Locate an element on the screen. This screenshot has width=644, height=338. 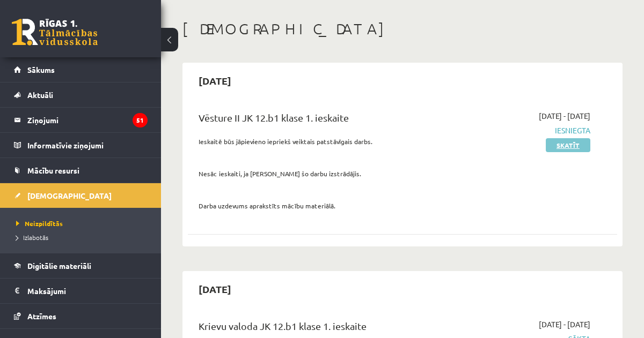
span: Izlabotās is located at coordinates (32, 238).